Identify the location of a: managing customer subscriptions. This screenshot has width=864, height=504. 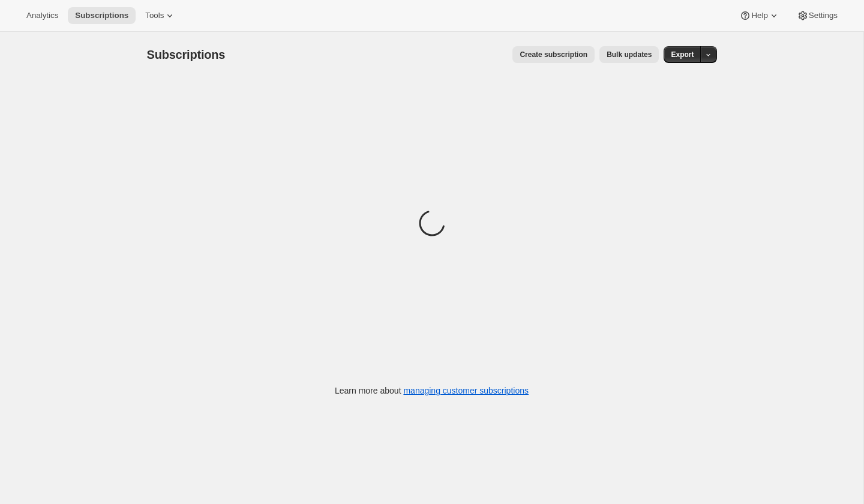
(465, 391).